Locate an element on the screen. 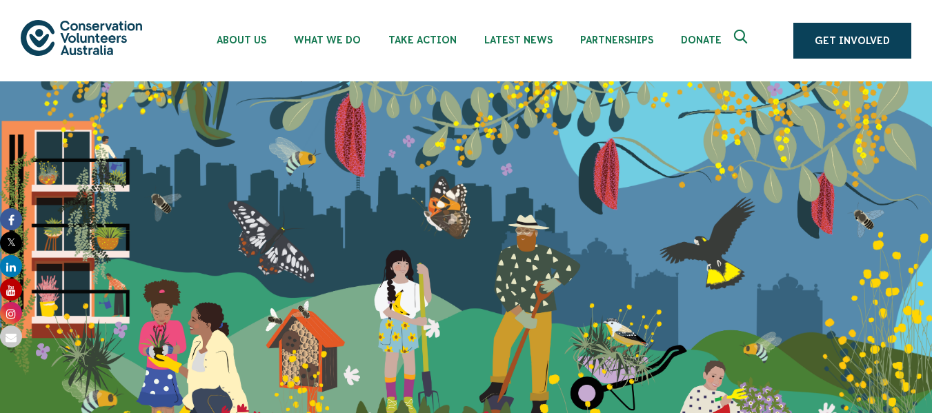  span: Donate is located at coordinates (701, 40).